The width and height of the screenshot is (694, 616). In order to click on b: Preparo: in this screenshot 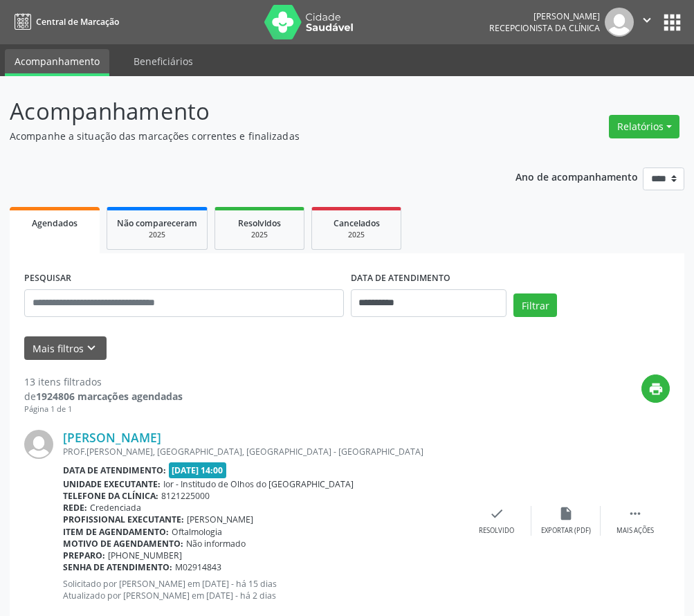, I will do `click(84, 555)`.